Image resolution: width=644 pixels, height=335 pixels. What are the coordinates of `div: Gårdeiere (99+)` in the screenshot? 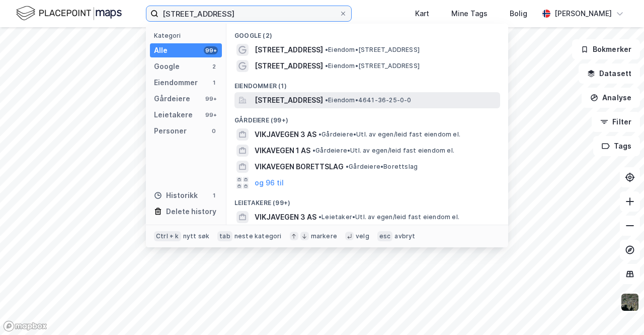 It's located at (367, 117).